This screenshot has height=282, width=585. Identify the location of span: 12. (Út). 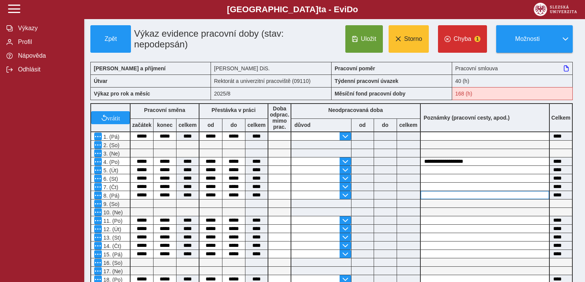
(111, 230).